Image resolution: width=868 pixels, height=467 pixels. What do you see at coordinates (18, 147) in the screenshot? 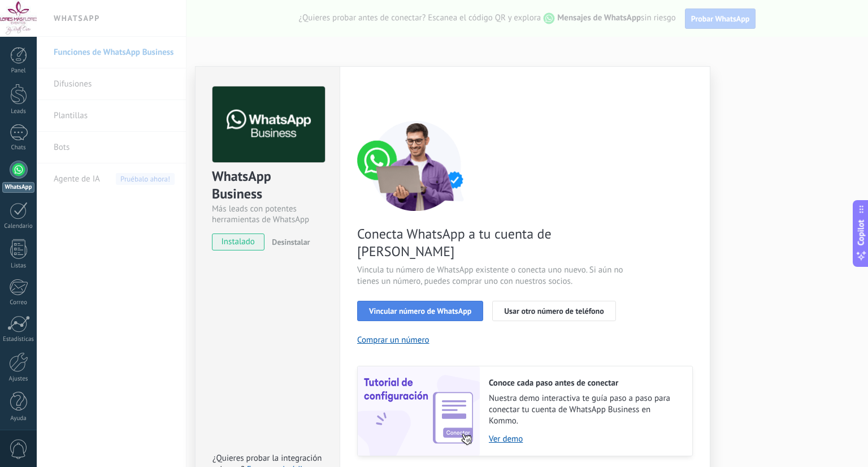
I see `div: Chats` at bounding box center [18, 147].